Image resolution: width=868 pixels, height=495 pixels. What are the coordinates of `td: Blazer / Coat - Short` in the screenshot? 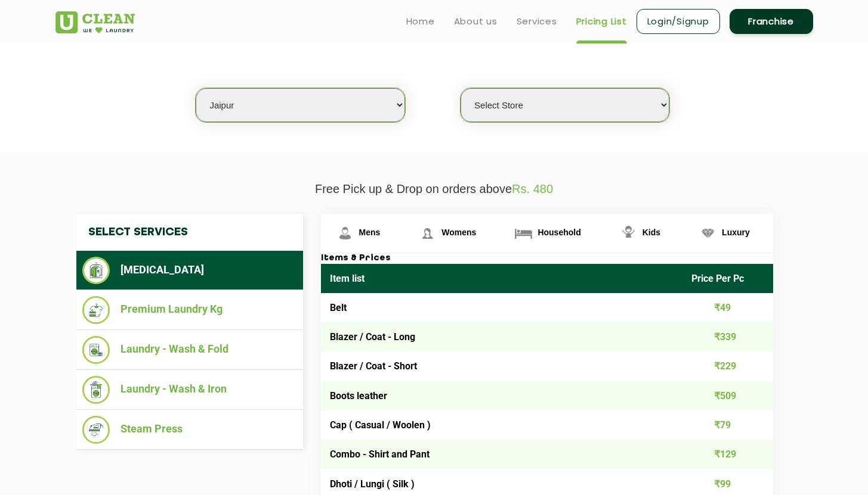 It's located at (501, 366).